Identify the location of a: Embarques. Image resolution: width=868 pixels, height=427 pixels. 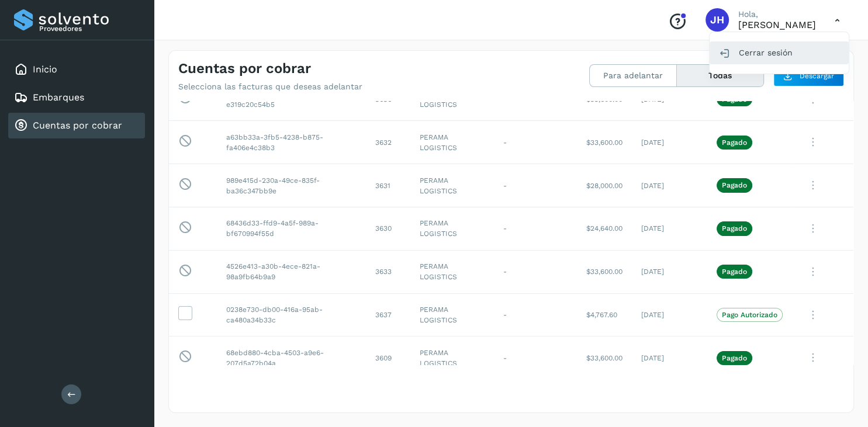
(59, 97).